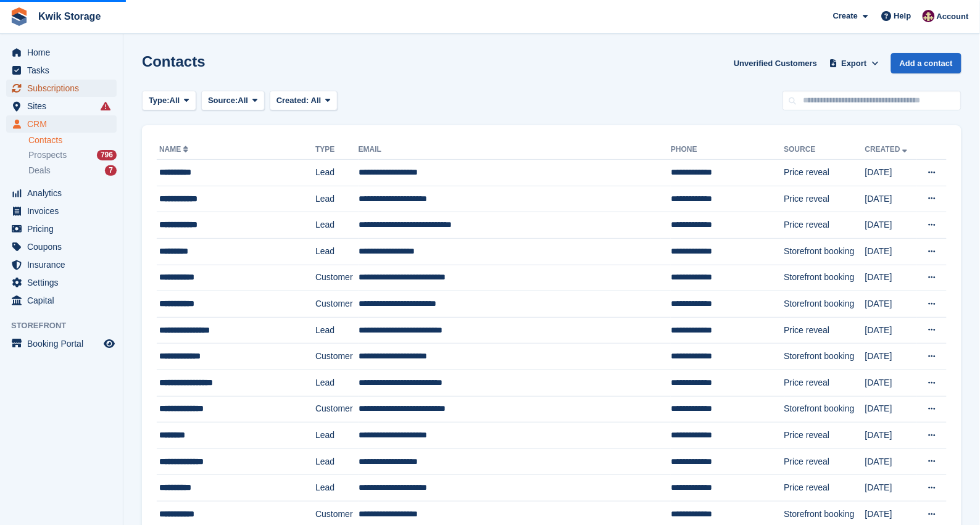 The image size is (980, 525). I want to click on span: Home, so click(64, 52).